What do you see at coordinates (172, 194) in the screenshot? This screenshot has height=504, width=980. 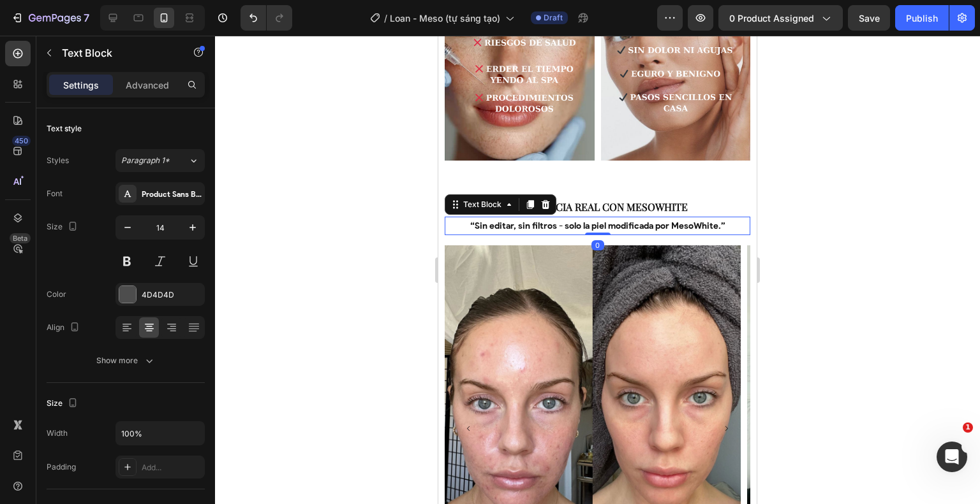 I see `div: Product Sans Bold` at bounding box center [172, 194].